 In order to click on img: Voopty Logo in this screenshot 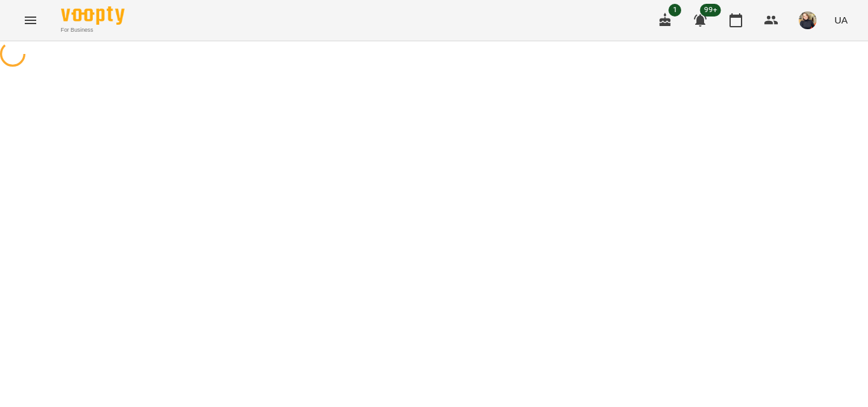, I will do `click(93, 15)`.